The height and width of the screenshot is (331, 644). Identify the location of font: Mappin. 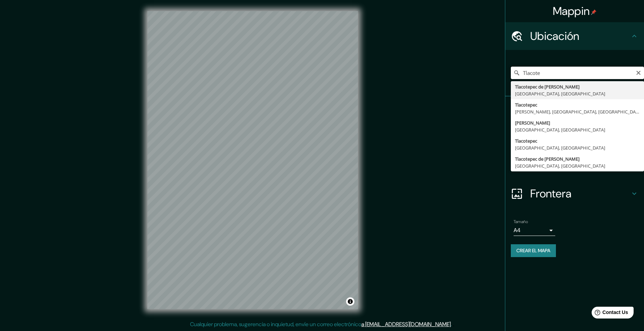
(571, 11).